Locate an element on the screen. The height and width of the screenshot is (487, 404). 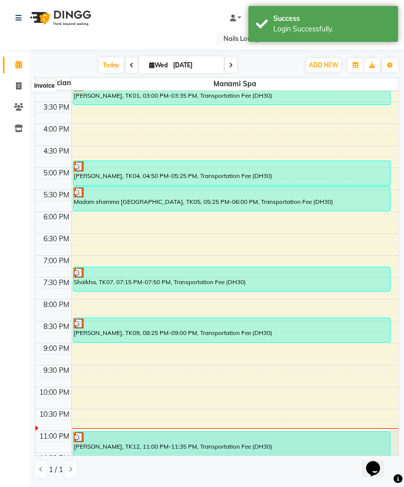
span: ADD NEW is located at coordinates (323, 65).